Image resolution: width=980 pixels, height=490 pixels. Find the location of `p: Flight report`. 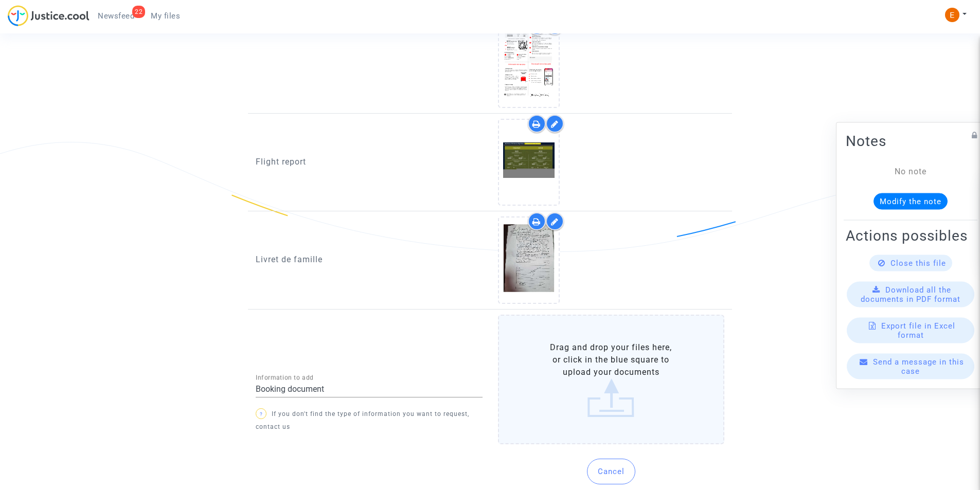

p: Flight report is located at coordinates (369, 162).